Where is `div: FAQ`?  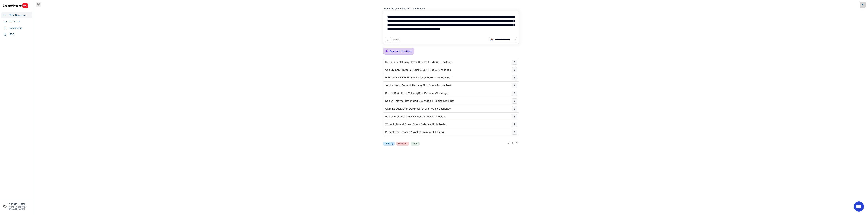 div: FAQ is located at coordinates (12, 34).